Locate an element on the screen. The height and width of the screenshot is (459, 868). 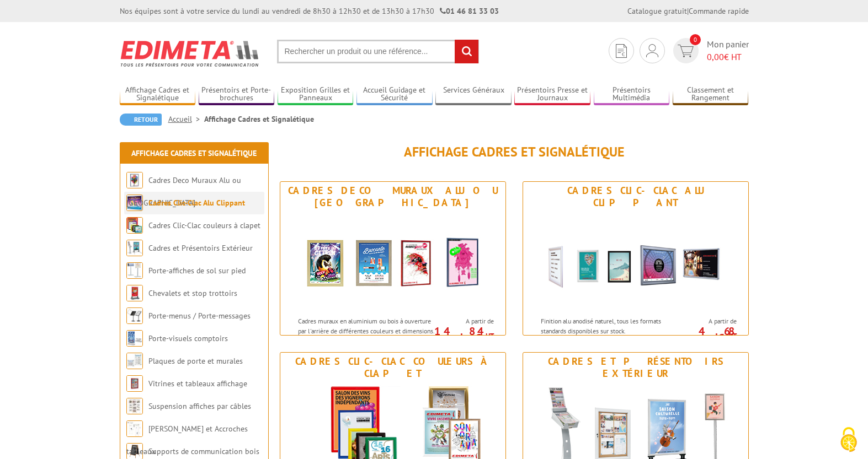
img: Cimaises et Accroches tableaux is located at coordinates (134, 429).